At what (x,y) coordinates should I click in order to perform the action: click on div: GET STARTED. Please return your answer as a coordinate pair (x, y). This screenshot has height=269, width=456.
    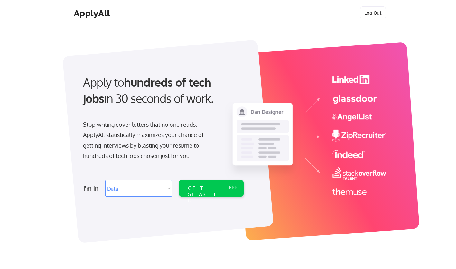
    Looking at the image, I should click on (205, 194).